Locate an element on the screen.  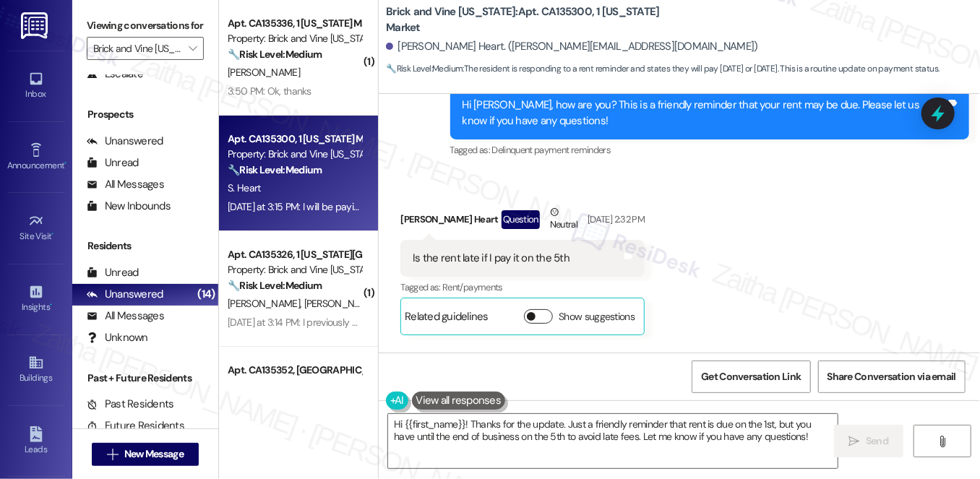
button: New Message is located at coordinates (145, 454).